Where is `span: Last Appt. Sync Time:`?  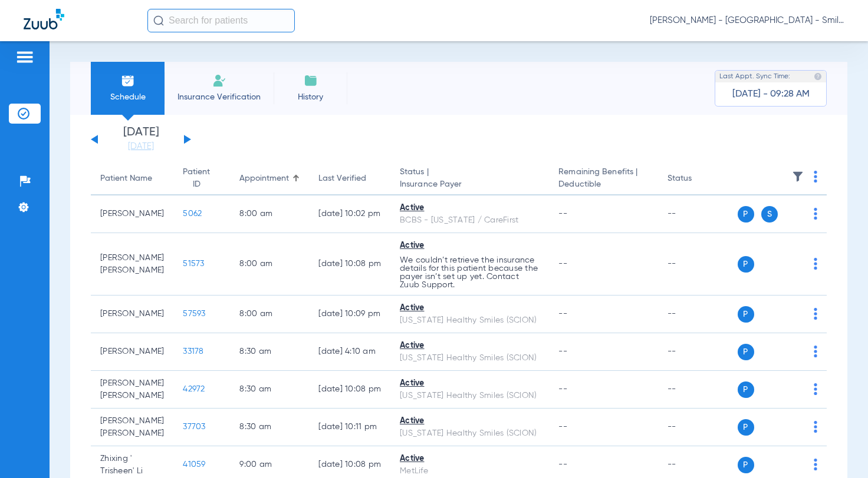 span: Last Appt. Sync Time: is located at coordinates (755, 77).